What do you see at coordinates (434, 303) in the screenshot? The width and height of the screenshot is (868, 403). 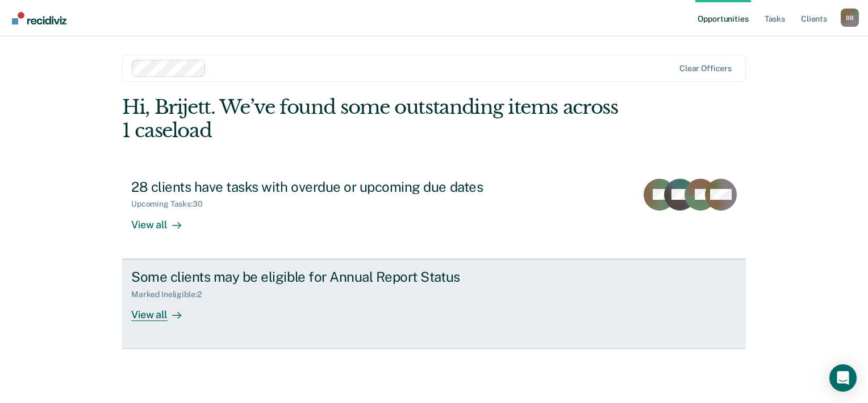 I see `a: Some clients may be eligible for Annual Report StatusMarked Ineligible:2View all` at bounding box center [434, 303].